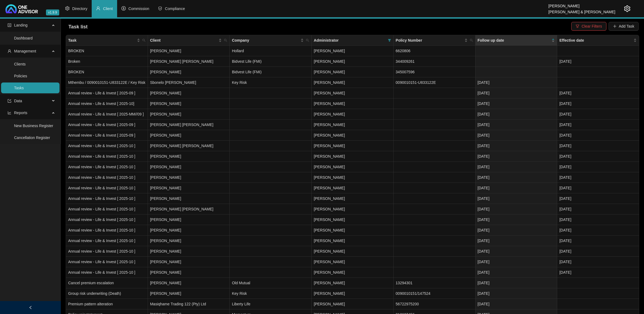 This screenshot has height=314, width=644. Describe the element at coordinates (107, 61) in the screenshot. I see `td: Broken` at that location.